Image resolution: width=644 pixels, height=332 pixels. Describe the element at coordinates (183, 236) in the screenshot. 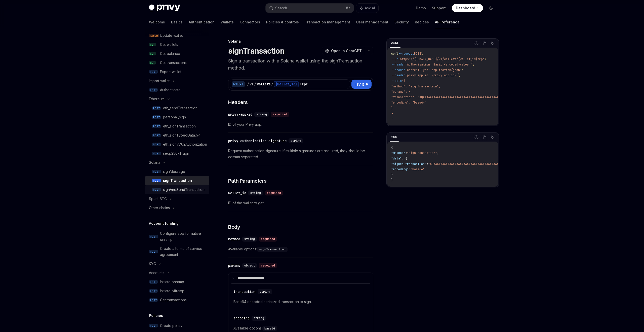

I see `div: Configure app for native onramp` at that location.